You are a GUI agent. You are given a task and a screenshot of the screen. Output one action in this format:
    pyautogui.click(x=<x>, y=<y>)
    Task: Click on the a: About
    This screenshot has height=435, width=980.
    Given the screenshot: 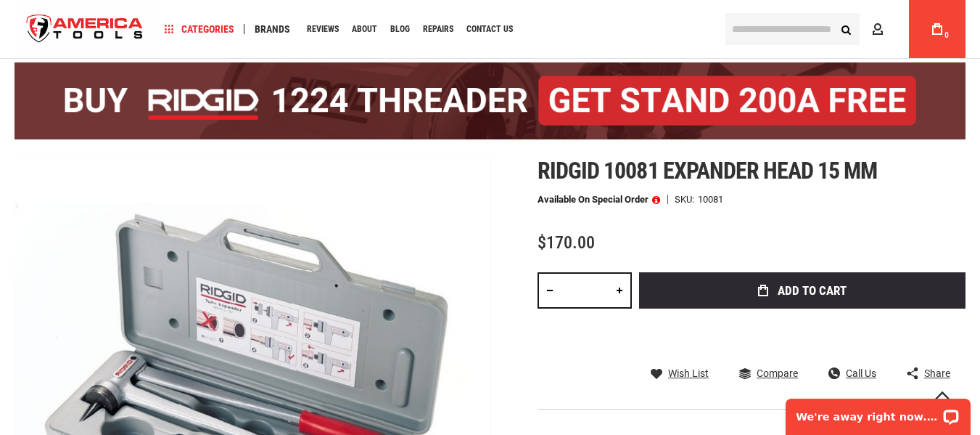 What is the action you would take?
    pyautogui.click(x=364, y=29)
    